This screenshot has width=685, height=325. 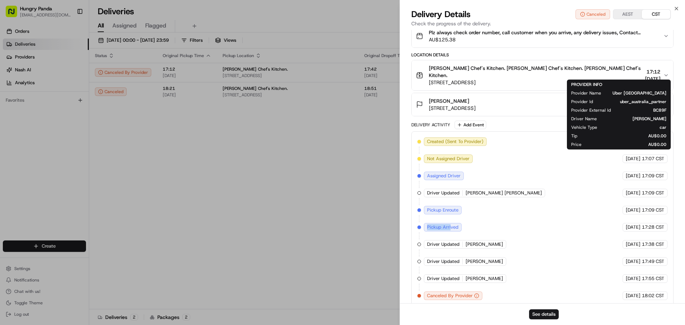 What do you see at coordinates (441, 14) in the screenshot?
I see `span: Delivery Details` at bounding box center [441, 14].